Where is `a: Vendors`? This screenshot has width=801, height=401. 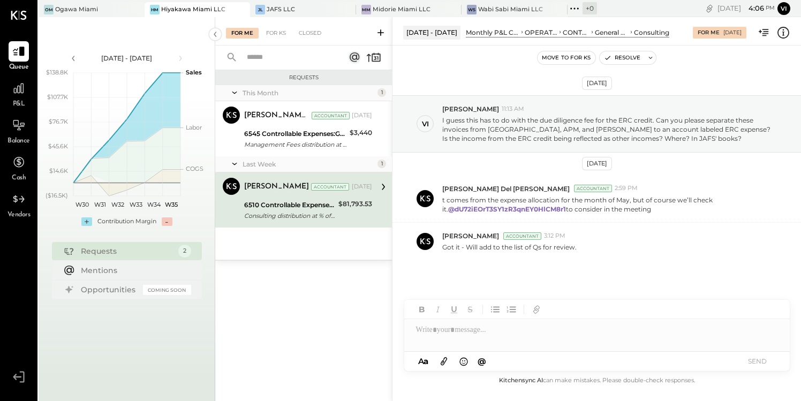 a: Vendors is located at coordinates (19, 205).